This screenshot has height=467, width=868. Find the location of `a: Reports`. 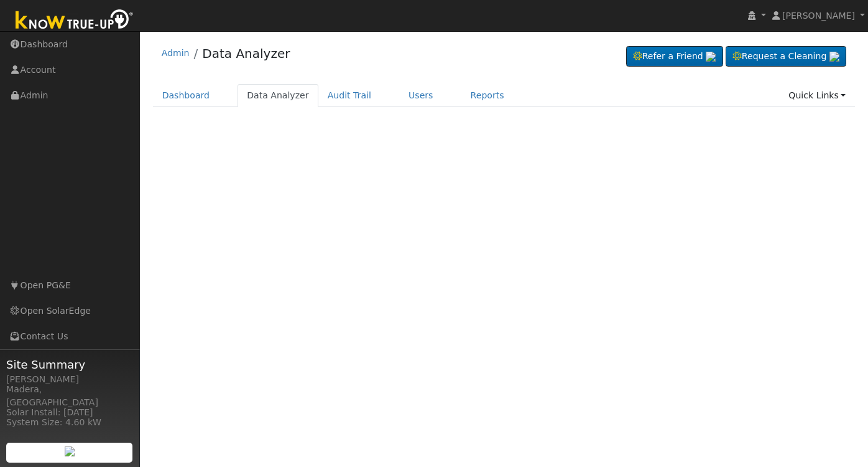

a: Reports is located at coordinates (487, 95).